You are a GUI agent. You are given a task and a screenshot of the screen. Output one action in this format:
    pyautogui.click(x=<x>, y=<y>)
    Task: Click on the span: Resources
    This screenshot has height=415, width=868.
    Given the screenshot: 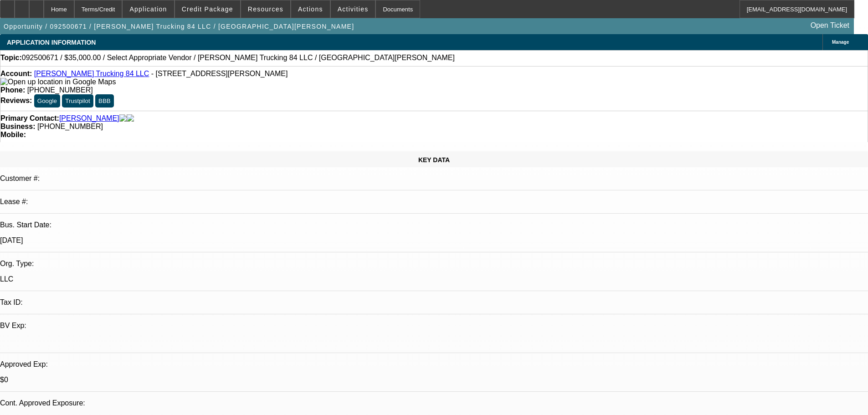 What is the action you would take?
    pyautogui.click(x=266, y=9)
    